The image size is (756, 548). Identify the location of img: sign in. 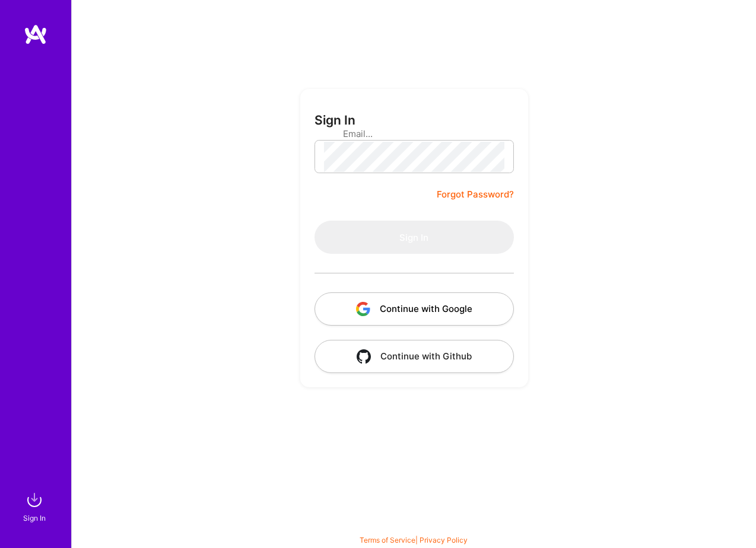
(35, 500).